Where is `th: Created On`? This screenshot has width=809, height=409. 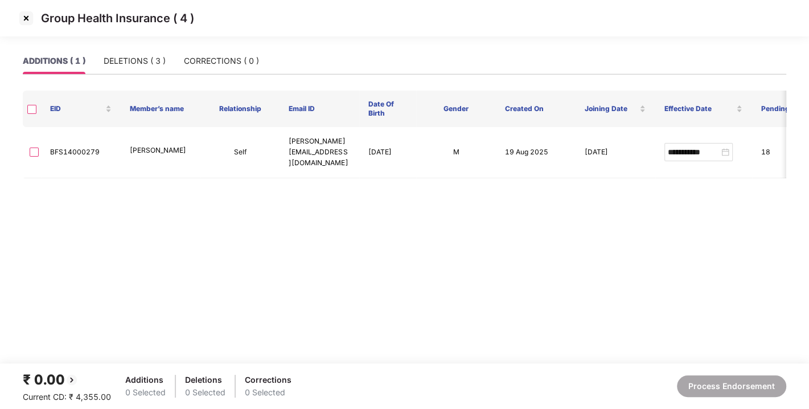 th: Created On is located at coordinates (536, 109).